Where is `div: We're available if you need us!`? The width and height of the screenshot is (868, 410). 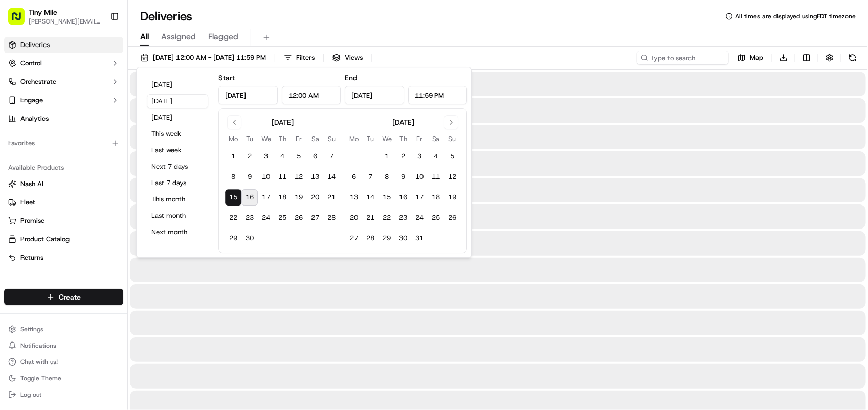
div: We're available if you need us! is located at coordinates (93, 112).